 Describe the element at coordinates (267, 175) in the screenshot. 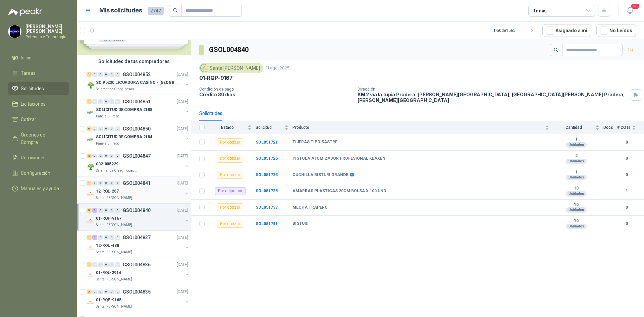

I see `a: SOL051733` at that location.